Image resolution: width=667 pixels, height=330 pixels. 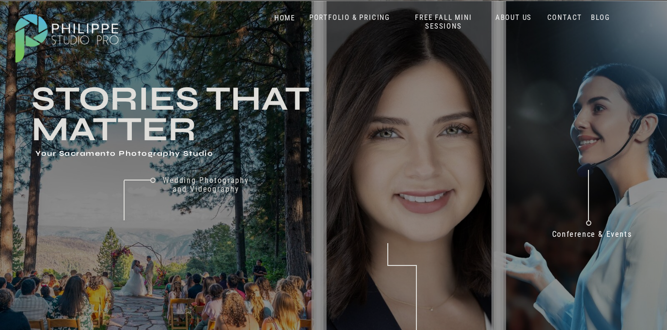 I want to click on a: Wedding Photography and Videography, so click(x=206, y=189).